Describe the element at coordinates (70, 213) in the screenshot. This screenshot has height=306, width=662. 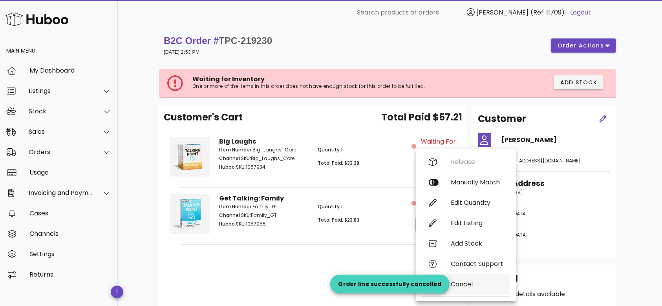
I see `div: Cases` at that location.